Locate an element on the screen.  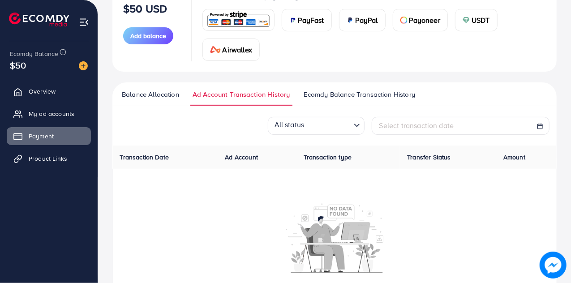
span: Transaction Date is located at coordinates (145, 157).